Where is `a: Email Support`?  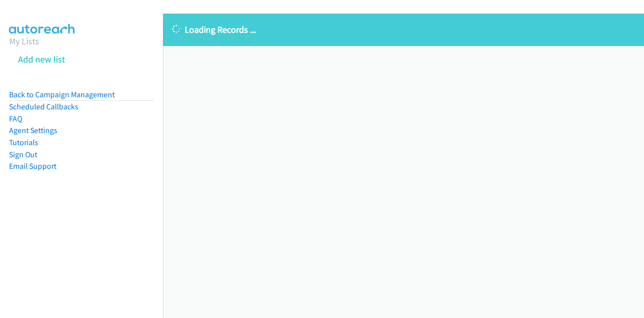 a: Email Support is located at coordinates (33, 165).